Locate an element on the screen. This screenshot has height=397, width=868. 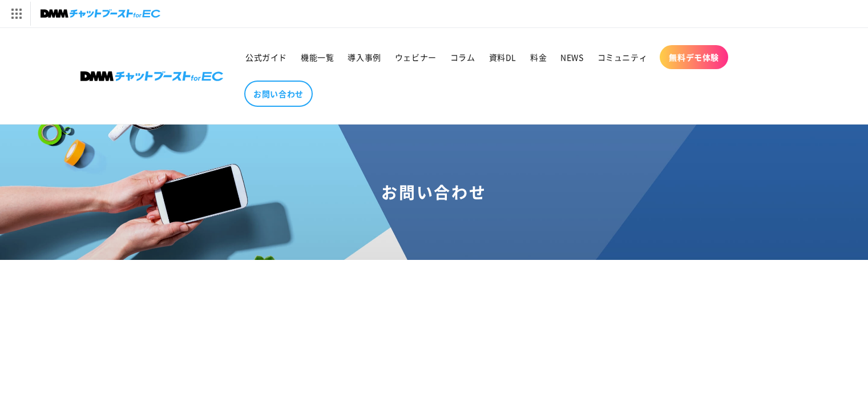
a: NEWS is located at coordinates (571, 57).